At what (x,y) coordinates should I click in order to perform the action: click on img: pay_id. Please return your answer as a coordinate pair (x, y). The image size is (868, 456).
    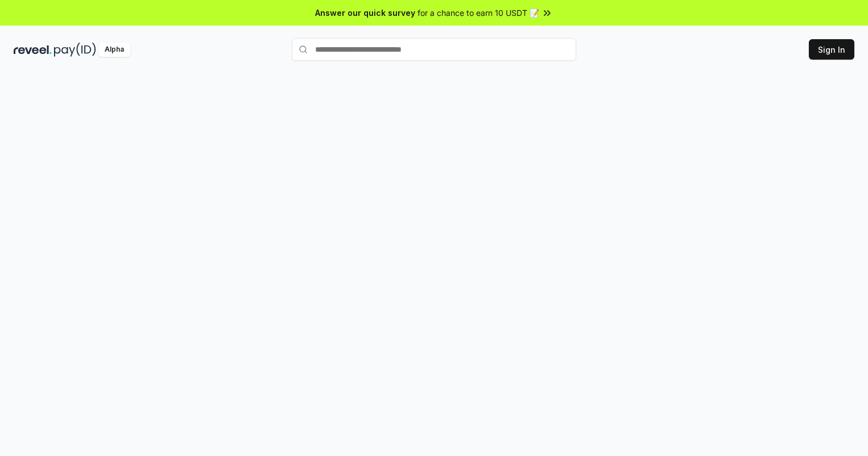
    Looking at the image, I should click on (75, 49).